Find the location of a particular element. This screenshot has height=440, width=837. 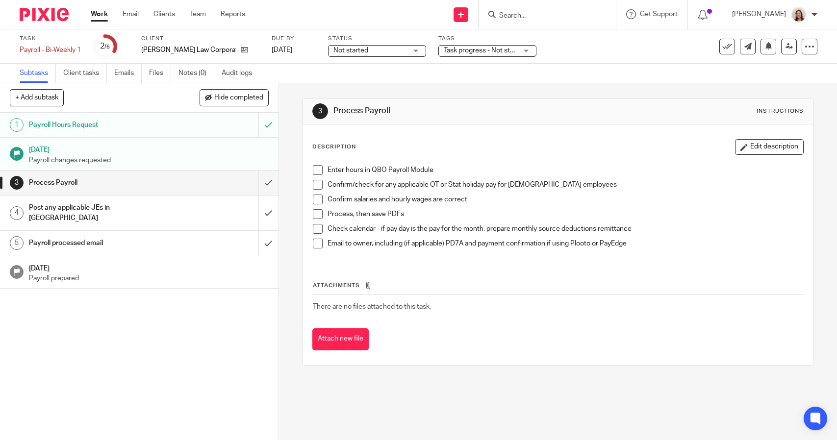

label: Client is located at coordinates (200, 39).